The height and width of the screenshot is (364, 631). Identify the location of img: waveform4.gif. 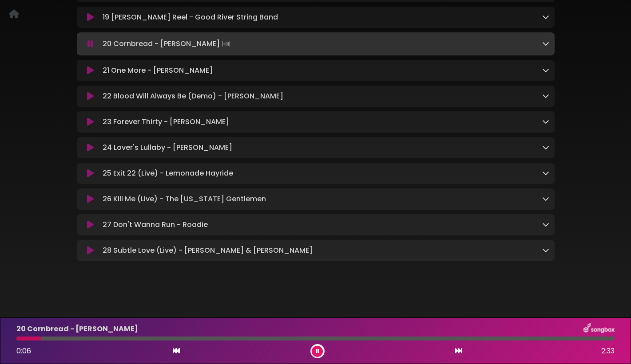
(226, 44).